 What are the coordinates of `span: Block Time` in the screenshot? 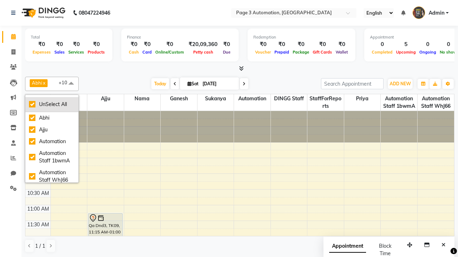 It's located at (385, 250).